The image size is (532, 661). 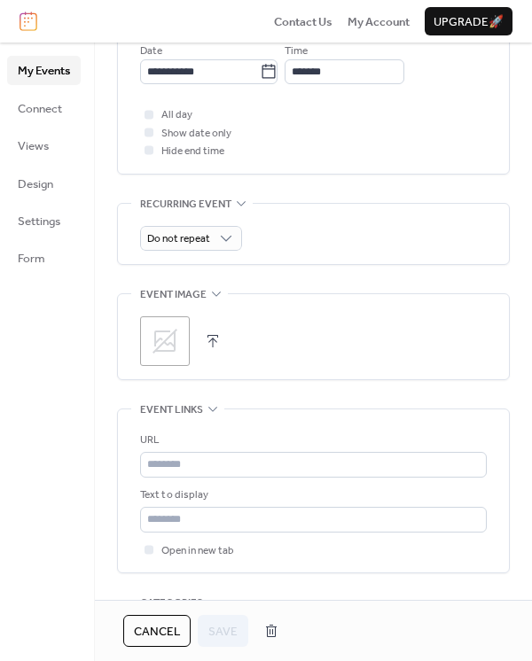 What do you see at coordinates (196, 134) in the screenshot?
I see `span: Show date only` at bounding box center [196, 134].